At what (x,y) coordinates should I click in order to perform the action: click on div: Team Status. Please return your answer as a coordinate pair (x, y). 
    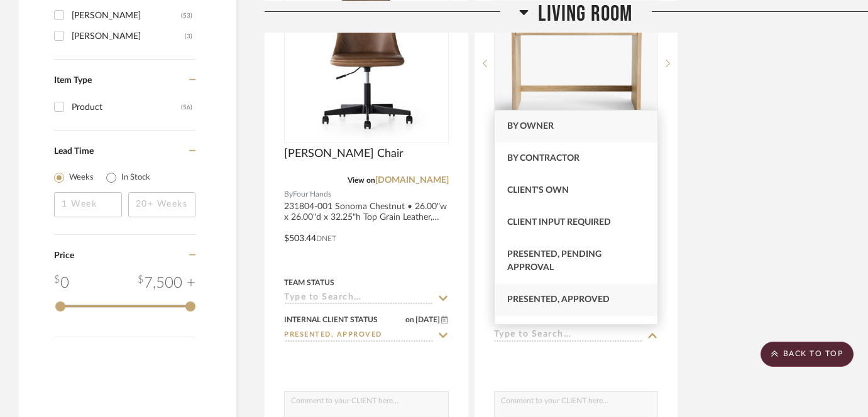
    Looking at the image, I should click on (309, 283).